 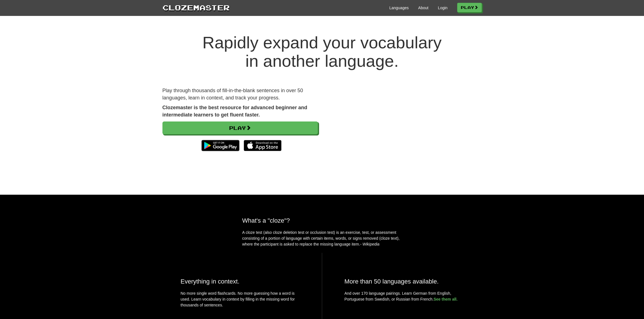 What do you see at coordinates (240, 94) in the screenshot?
I see `p: Play through thousands of fill-in-the-blank sentences in over 50 languages, learn in context, and...` at bounding box center [240, 94].